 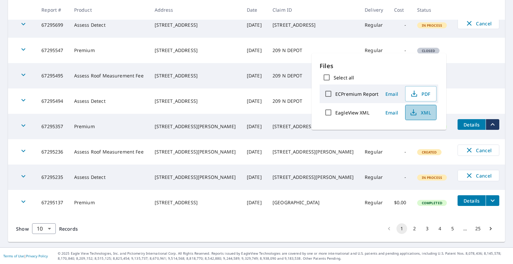 I want to click on button: Go to page 2, so click(x=415, y=229).